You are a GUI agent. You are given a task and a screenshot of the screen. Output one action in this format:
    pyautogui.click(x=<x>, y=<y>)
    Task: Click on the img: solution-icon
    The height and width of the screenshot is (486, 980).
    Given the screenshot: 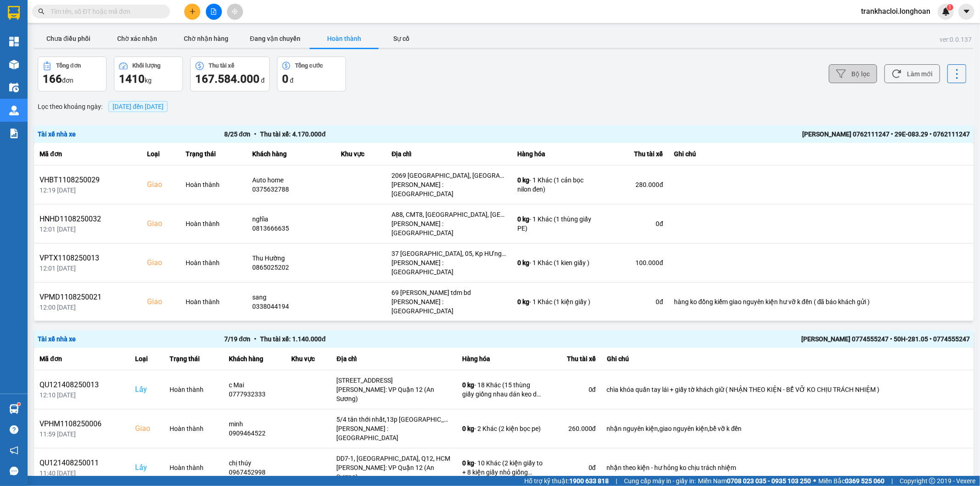 What is the action you would take?
    pyautogui.click(x=13, y=133)
    